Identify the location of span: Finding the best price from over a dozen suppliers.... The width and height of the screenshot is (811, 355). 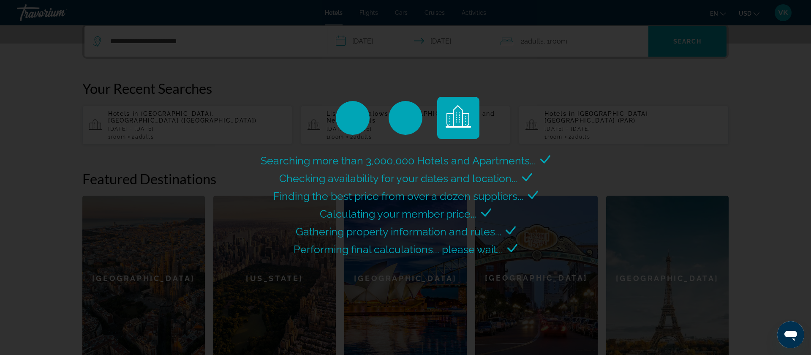
(398, 196).